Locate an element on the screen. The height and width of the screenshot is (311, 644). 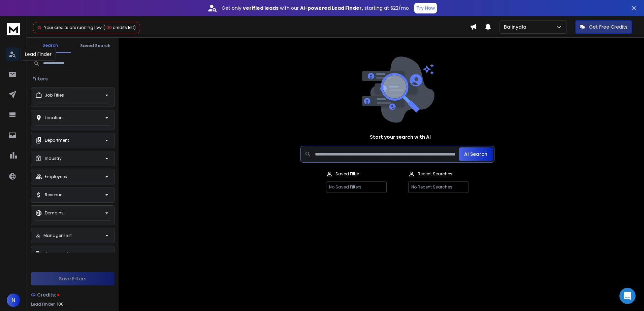
p: Balinyala is located at coordinates (517, 27).